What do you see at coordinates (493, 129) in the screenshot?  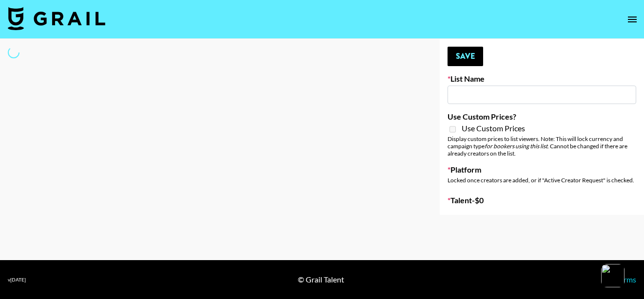 I see `span: Use Custom Prices` at bounding box center [493, 129].